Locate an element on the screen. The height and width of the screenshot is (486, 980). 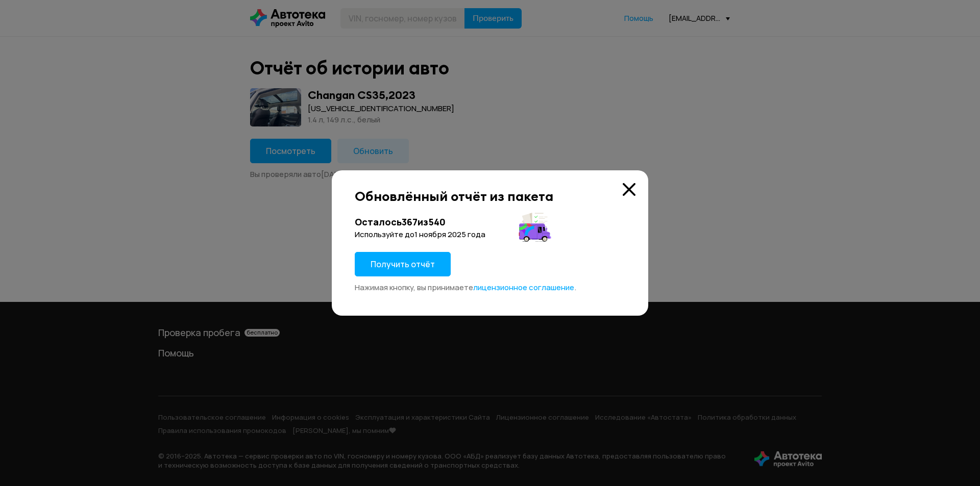
span: Нажимая кнопку, вы принимаете . is located at coordinates (465, 287).